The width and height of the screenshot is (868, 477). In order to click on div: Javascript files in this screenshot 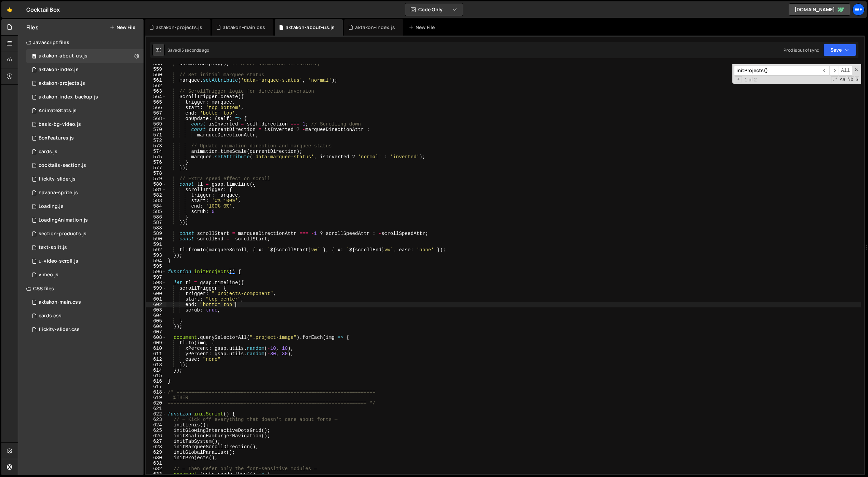, I will do `click(81, 43)`.